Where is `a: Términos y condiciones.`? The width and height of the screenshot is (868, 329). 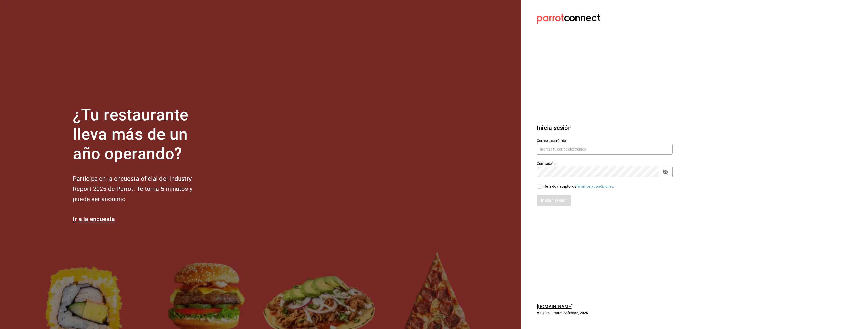
a: Términos y condiciones. is located at coordinates (595, 186).